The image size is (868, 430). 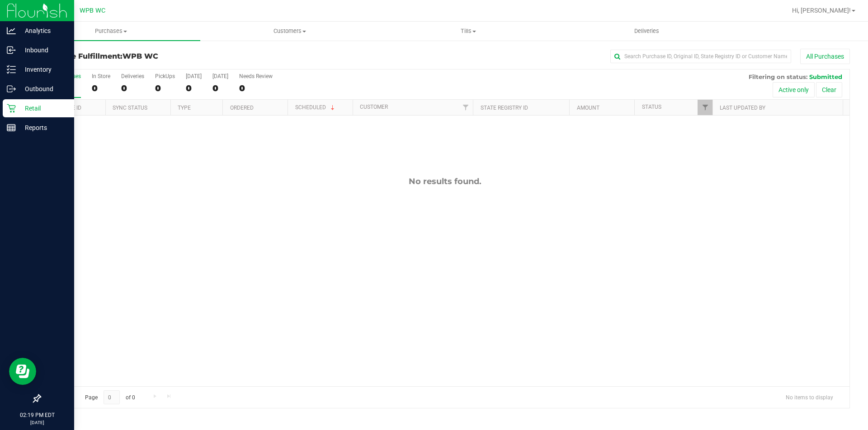 What do you see at coordinates (37, 416) in the screenshot?
I see `p: 02:19 PM EDT` at bounding box center [37, 416].